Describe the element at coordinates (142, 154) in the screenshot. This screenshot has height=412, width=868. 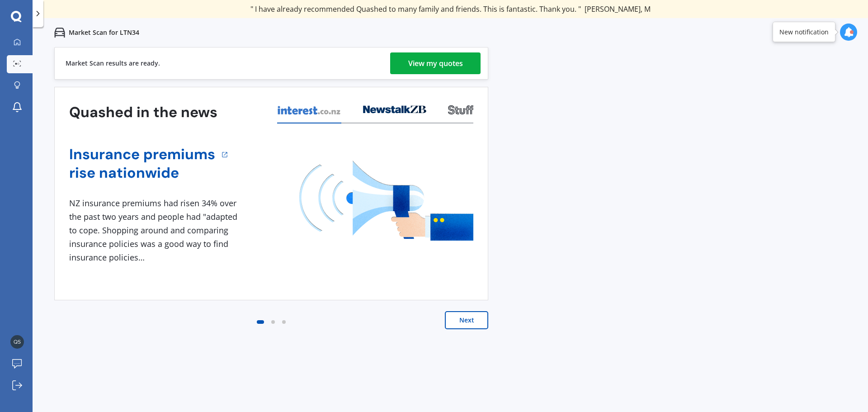
I see `a: Insurance premiums` at that location.